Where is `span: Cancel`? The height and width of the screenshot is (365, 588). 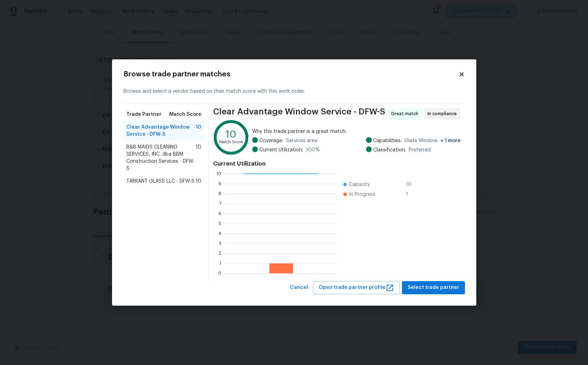 span: Cancel is located at coordinates (299, 288).